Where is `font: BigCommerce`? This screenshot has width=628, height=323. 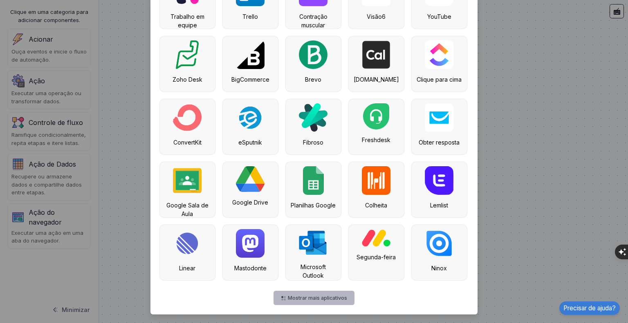
font: BigCommerce is located at coordinates (250, 79).